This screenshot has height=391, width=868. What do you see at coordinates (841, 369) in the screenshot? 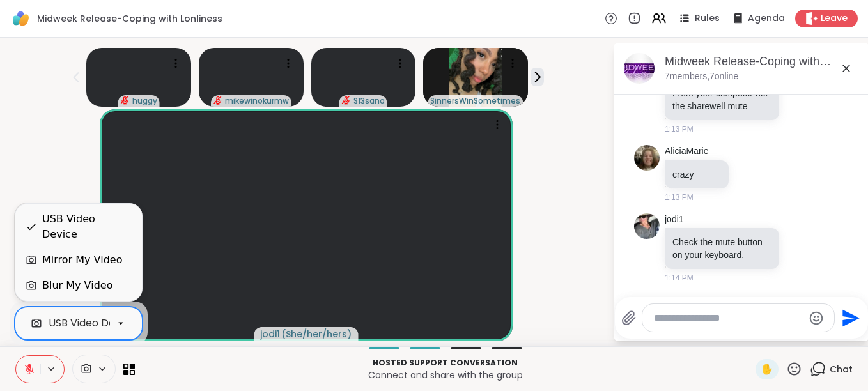
I see `span: Chat` at bounding box center [841, 369].